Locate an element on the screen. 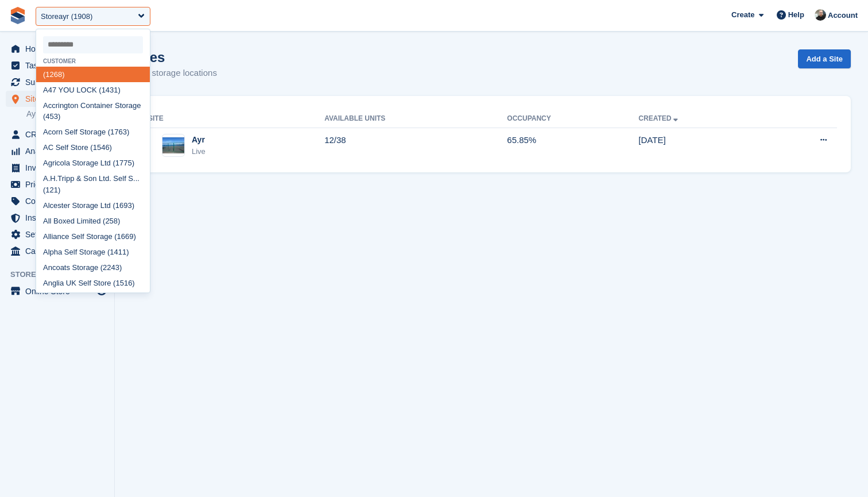  a: Created is located at coordinates (659, 119).